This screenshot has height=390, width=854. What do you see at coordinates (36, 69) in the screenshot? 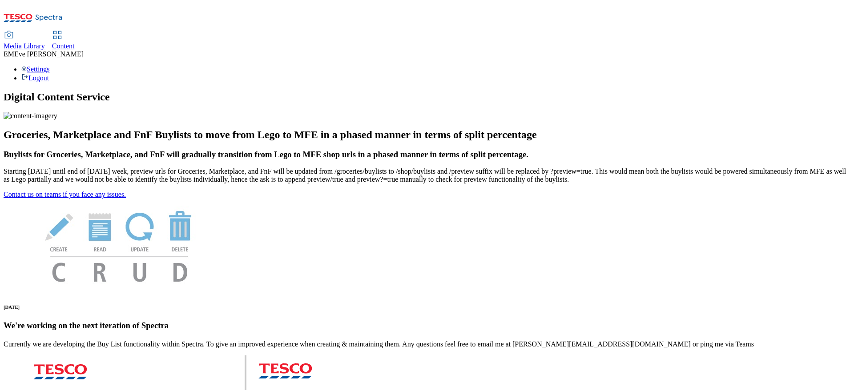
I see `a: Settings` at bounding box center [36, 69].